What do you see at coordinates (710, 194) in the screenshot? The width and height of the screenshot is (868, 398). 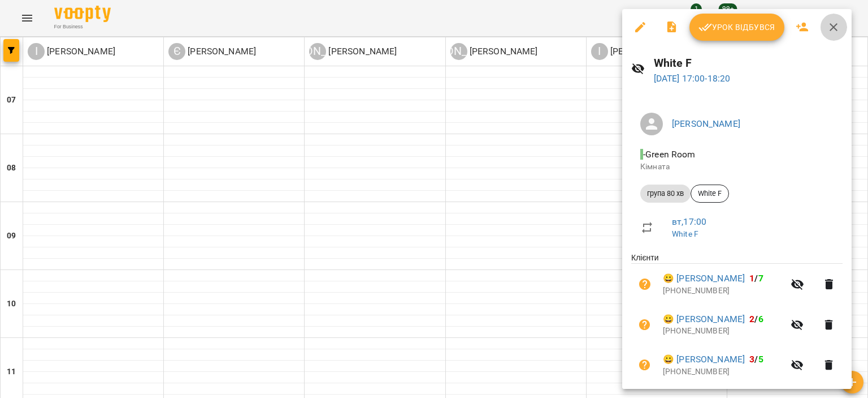 I see `span: White F` at bounding box center [710, 194].